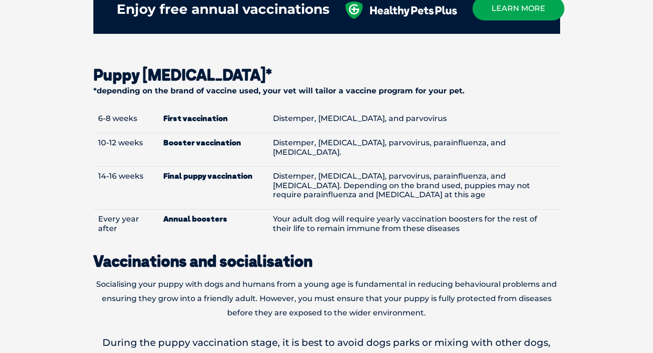  What do you see at coordinates (213, 118) in the screenshot?
I see `strong: First vaccination` at bounding box center [213, 118].